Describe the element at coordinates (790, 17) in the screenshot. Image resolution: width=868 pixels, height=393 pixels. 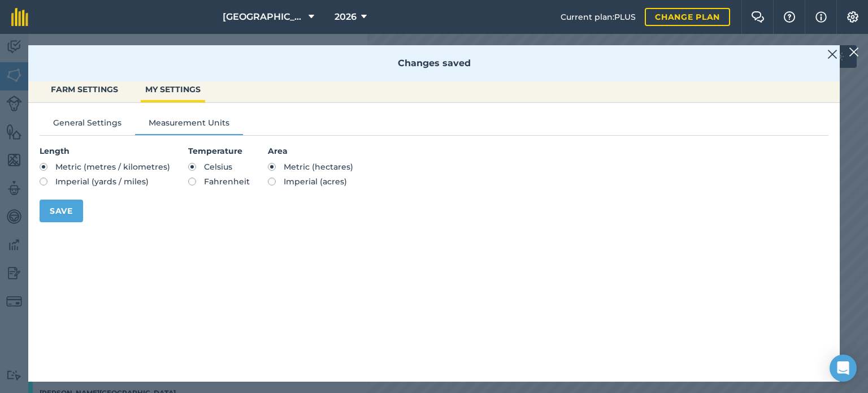
I see `img: A question mark icon` at that location.